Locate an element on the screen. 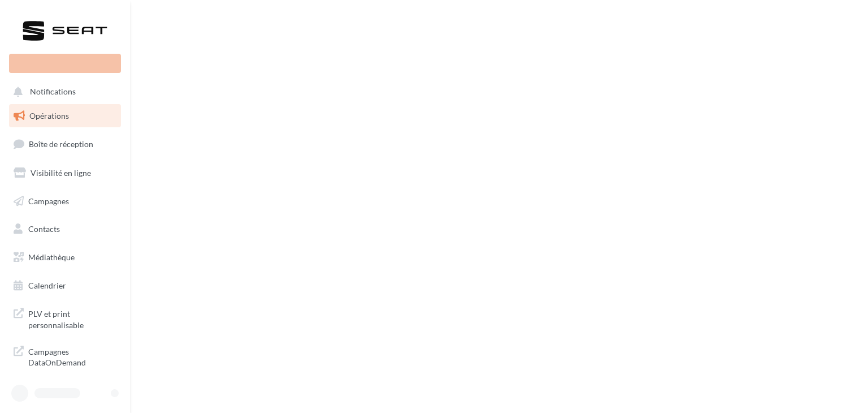 The height and width of the screenshot is (413, 868). a: Contacts is located at coordinates (65, 229).